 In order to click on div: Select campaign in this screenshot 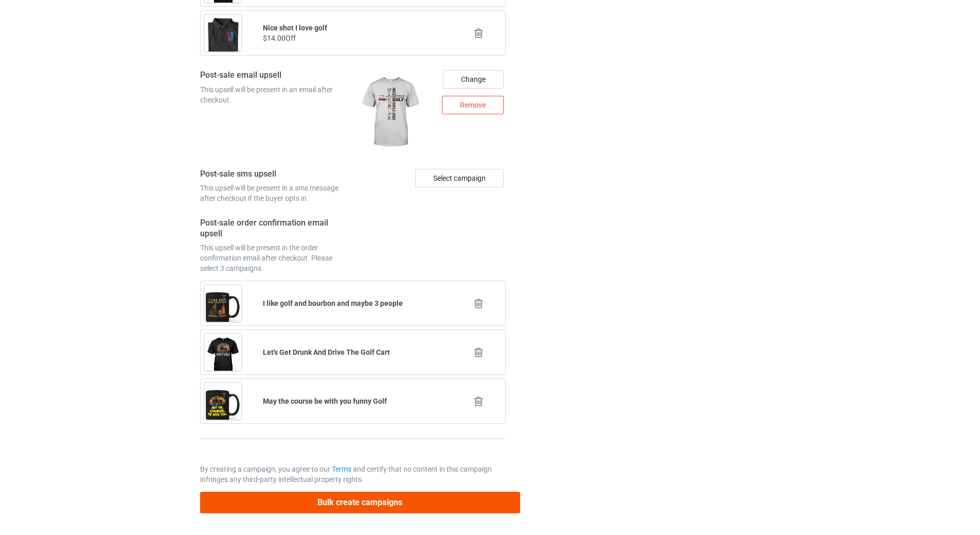, I will do `click(460, 178)`.